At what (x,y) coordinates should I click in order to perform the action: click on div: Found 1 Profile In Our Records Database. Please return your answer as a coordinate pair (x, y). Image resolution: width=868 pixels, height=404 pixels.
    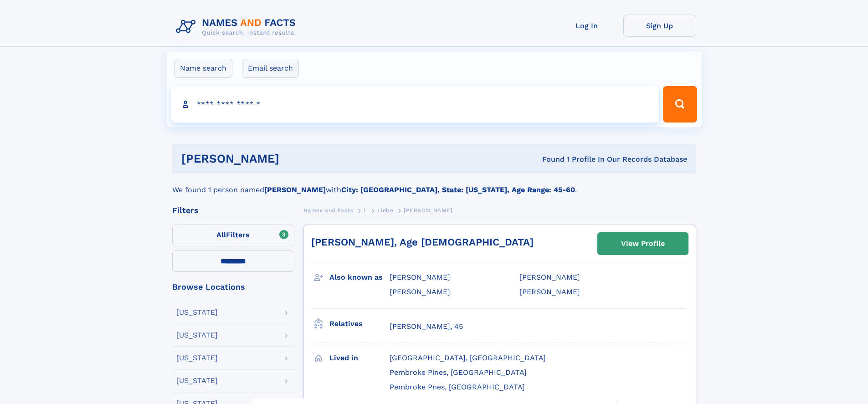
    Looking at the image, I should click on (549, 159).